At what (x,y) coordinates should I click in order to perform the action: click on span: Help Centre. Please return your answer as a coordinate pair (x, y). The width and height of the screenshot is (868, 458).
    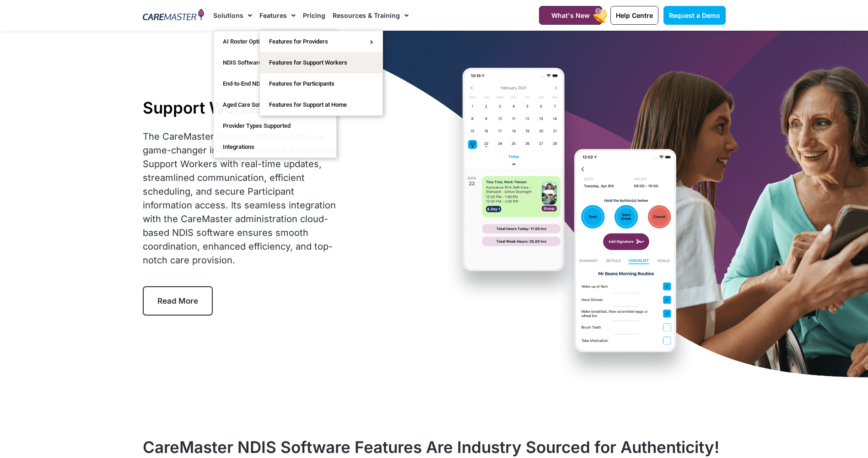
    Looking at the image, I should click on (635, 15).